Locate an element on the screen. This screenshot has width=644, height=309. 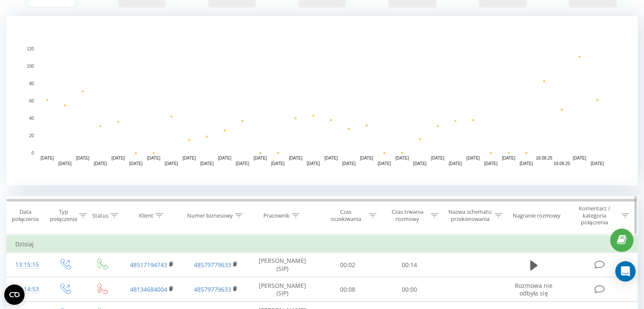
text: 19.08.25 is located at coordinates (561, 164).